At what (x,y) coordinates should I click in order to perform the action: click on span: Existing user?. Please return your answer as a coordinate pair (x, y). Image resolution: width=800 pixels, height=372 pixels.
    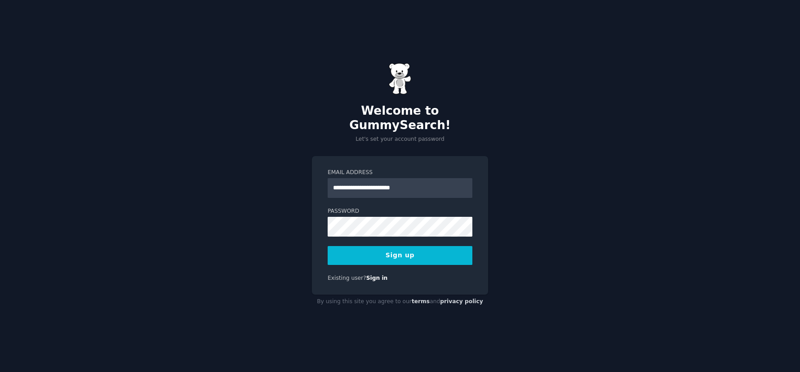
    Looking at the image, I should click on (347, 278).